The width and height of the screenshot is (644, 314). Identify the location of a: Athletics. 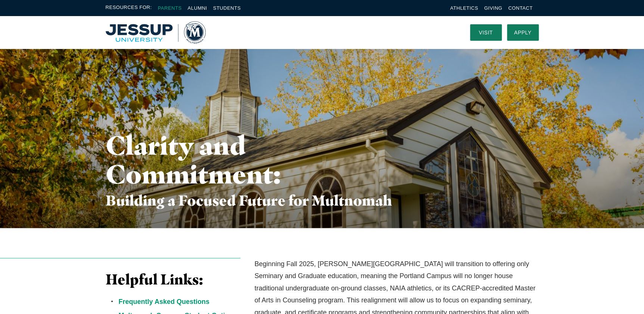
(464, 8).